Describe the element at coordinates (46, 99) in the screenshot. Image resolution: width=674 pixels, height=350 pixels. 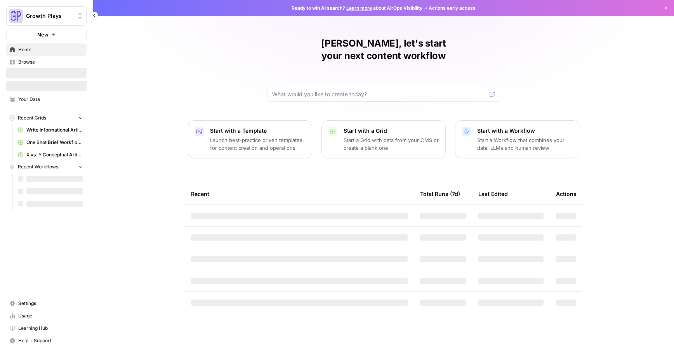
I see `a: Your Data` at that location.